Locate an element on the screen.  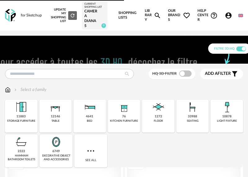
img: svg+xml;base64,PHN2ZyB3aWR0aD0iMTYiIGhlaWdodD0iMTciIHZpZXdCb3g9IjAgMCAxNiAxNyIgZmlsbD0ibm9uZSIgeG... is located at coordinates (8, 90).